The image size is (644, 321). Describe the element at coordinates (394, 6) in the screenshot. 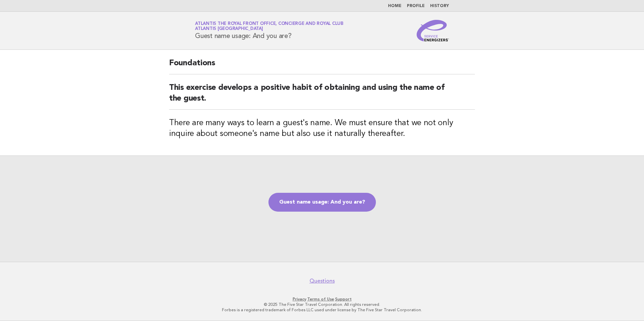

I see `a: Home` at that location.